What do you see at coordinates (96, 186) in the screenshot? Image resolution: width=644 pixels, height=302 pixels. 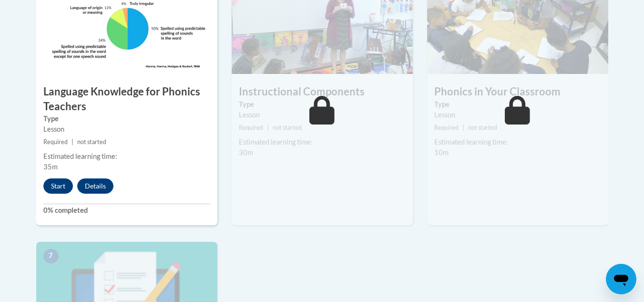 I see `button: Details` at bounding box center [96, 186].